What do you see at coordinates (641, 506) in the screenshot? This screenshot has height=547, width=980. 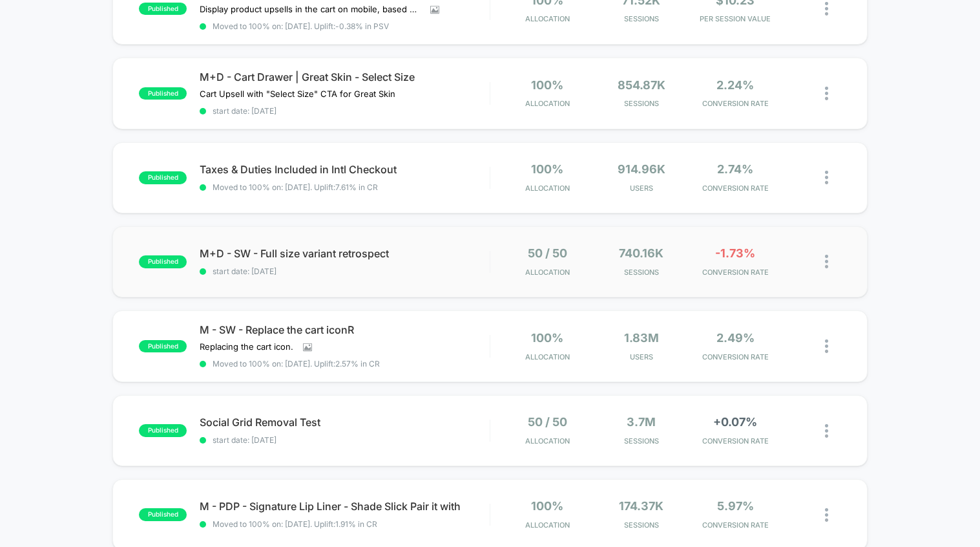 I see `span: 174.37k` at bounding box center [641, 506].